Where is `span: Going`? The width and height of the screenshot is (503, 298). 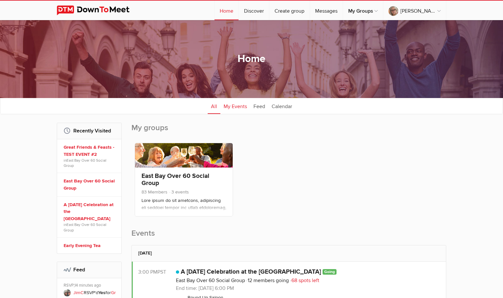
span: Going is located at coordinates (329, 272).